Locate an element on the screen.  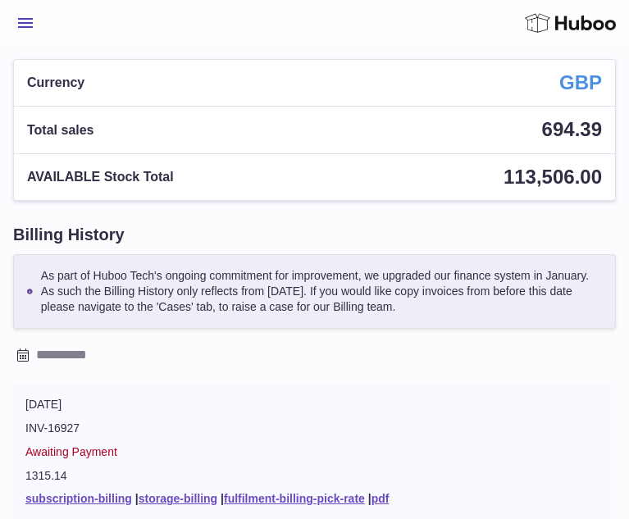
span: Total sales is located at coordinates (61, 130).